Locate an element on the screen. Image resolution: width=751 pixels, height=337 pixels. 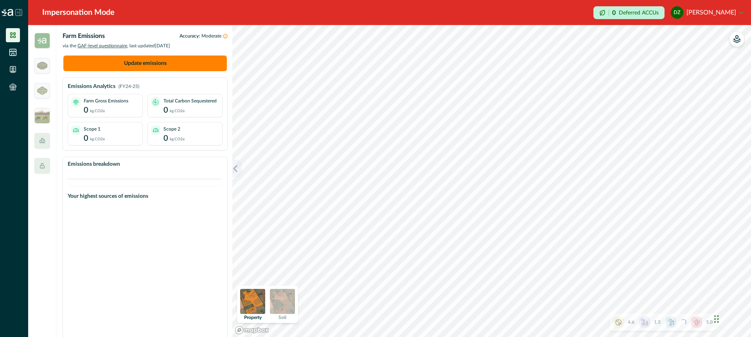
div: Drag is located at coordinates (716, 319).